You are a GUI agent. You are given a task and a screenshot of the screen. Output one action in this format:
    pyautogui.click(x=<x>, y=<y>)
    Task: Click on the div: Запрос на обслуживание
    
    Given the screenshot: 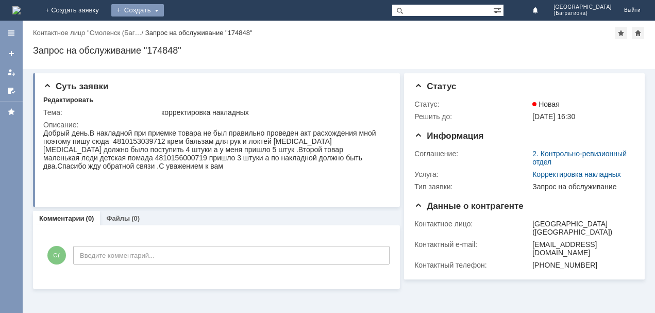 What is the action you would take?
    pyautogui.click(x=581, y=186)
    